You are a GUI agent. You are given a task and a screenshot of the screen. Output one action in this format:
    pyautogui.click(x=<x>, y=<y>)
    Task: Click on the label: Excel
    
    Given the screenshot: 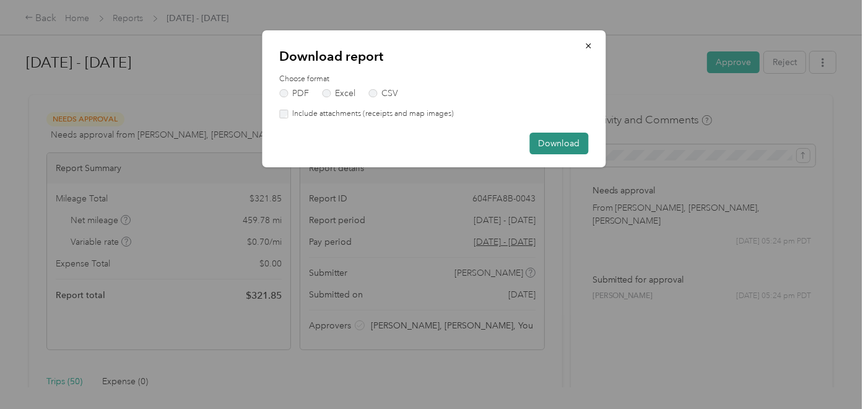 What is the action you would take?
    pyautogui.click(x=338, y=93)
    